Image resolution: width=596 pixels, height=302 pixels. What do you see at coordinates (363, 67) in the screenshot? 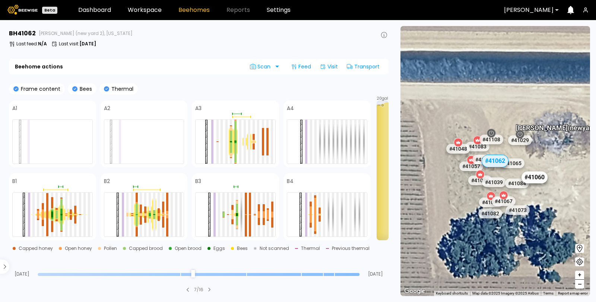
I see `div: Transport` at bounding box center [363, 67].